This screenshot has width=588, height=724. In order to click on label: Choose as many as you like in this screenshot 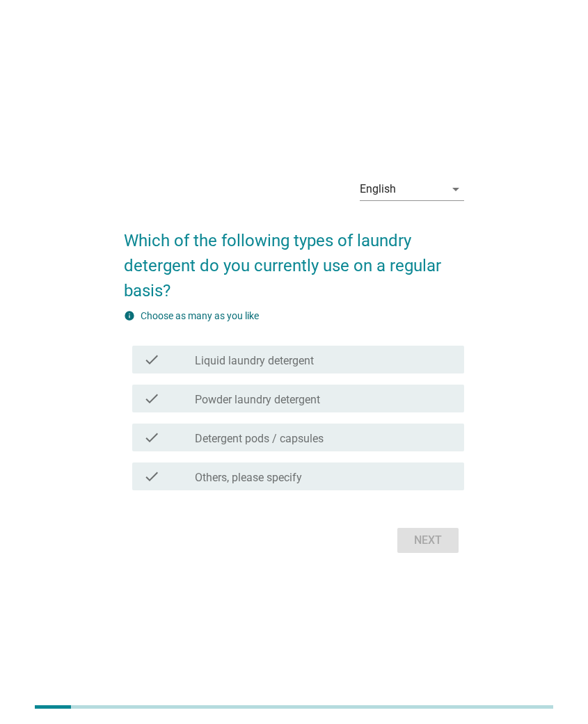, I will do `click(200, 315)`.